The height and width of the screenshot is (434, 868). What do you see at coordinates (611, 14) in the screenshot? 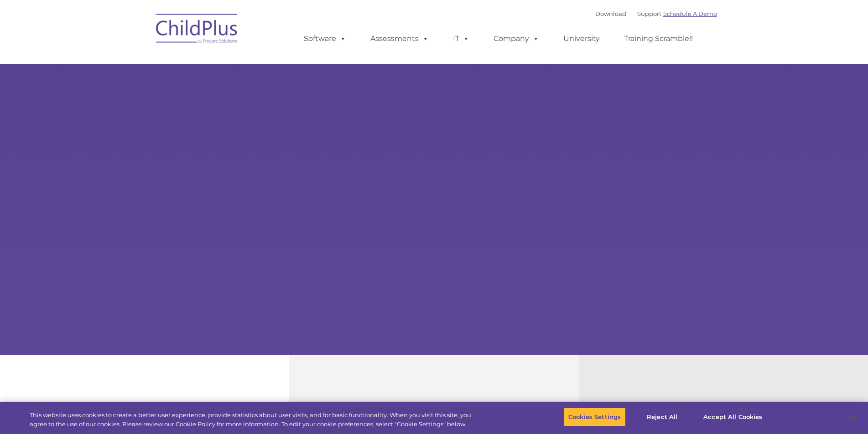
I see `a: Download` at bounding box center [611, 14].